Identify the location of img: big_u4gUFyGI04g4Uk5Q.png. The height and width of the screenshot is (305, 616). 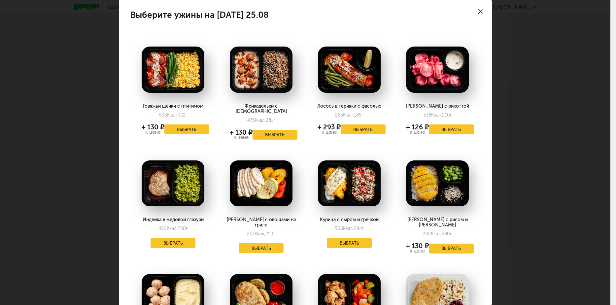
(261, 184).